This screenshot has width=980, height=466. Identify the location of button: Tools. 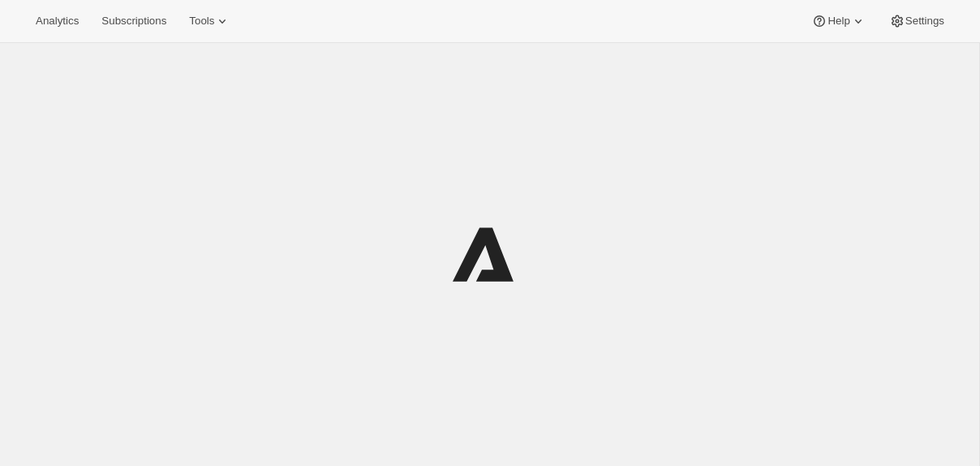
(210, 21).